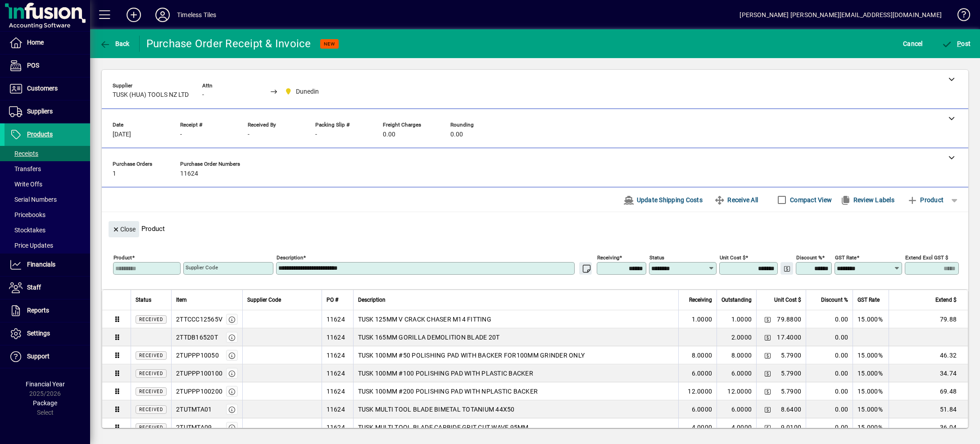 The image size is (980, 444). What do you see at coordinates (134, 15) in the screenshot?
I see `button: Add` at bounding box center [134, 15].